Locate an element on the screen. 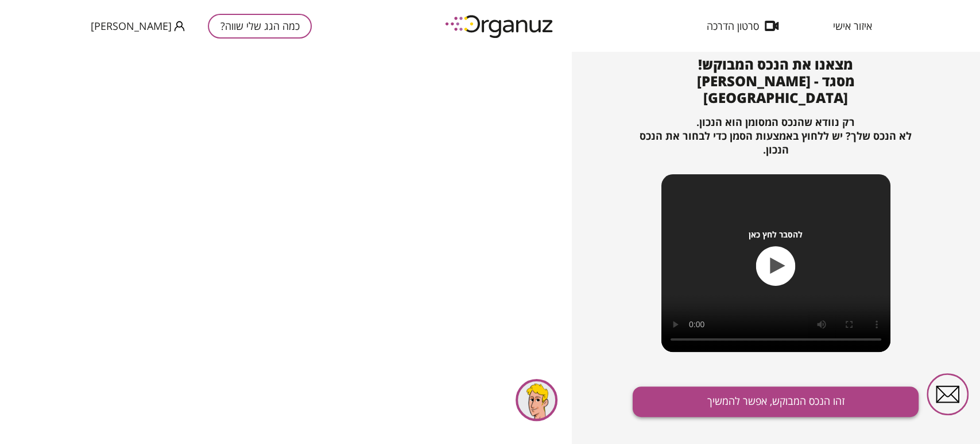 The image size is (980, 444). button: זהו הנכס המבוקש, אפשר להמשיך is located at coordinates (776, 401).